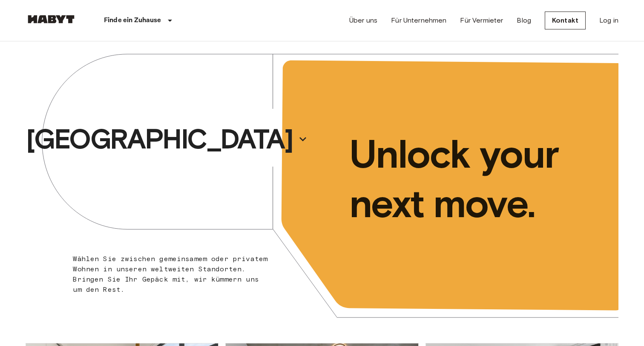  Describe the element at coordinates (418, 21) in the screenshot. I see `a: Für Unternehmen` at that location.